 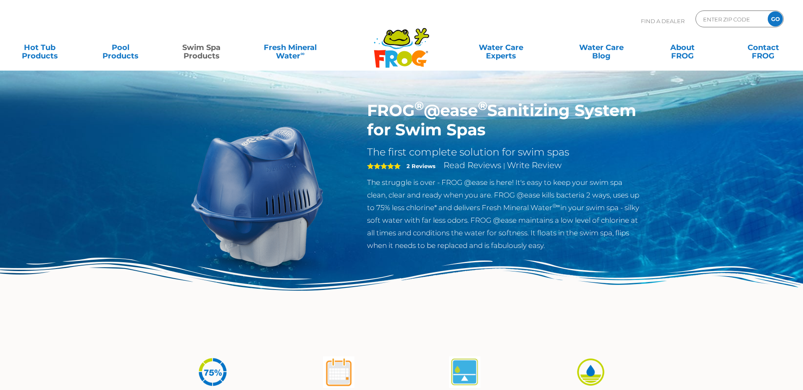 I want to click on img: atease-icon-self-regulates, so click(x=464, y=372).